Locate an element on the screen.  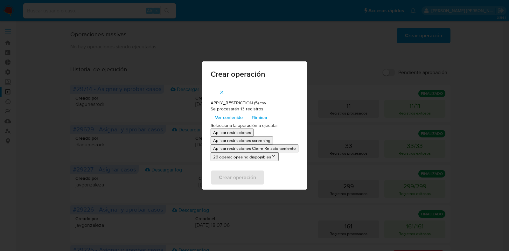
p: Aplicar restricciones is located at coordinates (232, 132).